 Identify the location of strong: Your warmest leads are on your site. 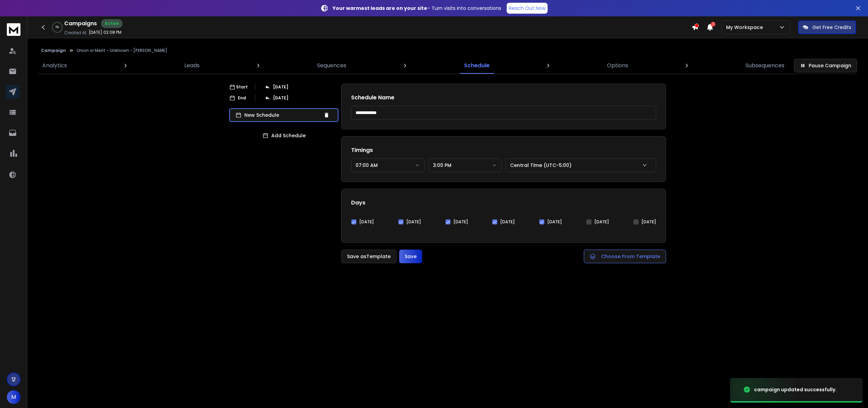
(380, 8).